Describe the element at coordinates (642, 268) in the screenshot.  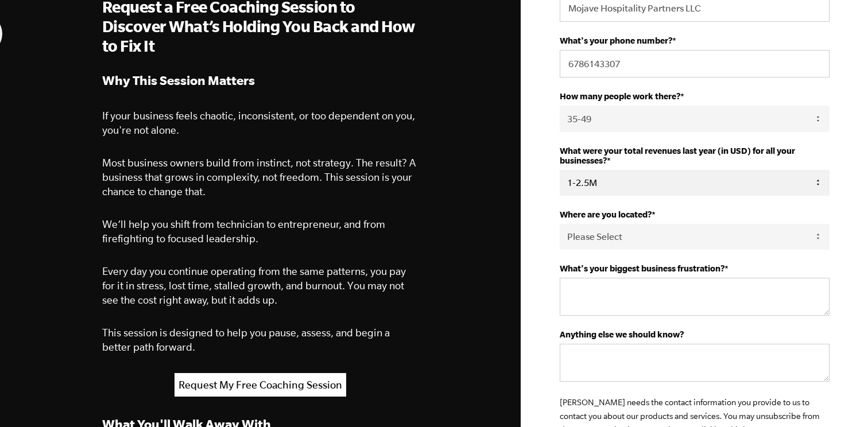
I see `strong: What's your biggest business frustration?` at that location.